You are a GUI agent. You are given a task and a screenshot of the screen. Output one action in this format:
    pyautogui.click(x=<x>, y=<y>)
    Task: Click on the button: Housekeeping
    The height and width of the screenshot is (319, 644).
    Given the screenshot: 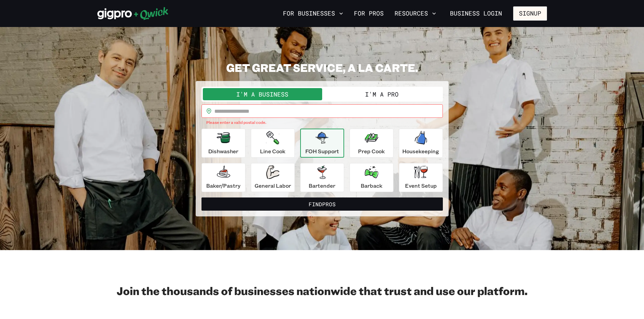 What is the action you would take?
    pyautogui.click(x=421, y=143)
    